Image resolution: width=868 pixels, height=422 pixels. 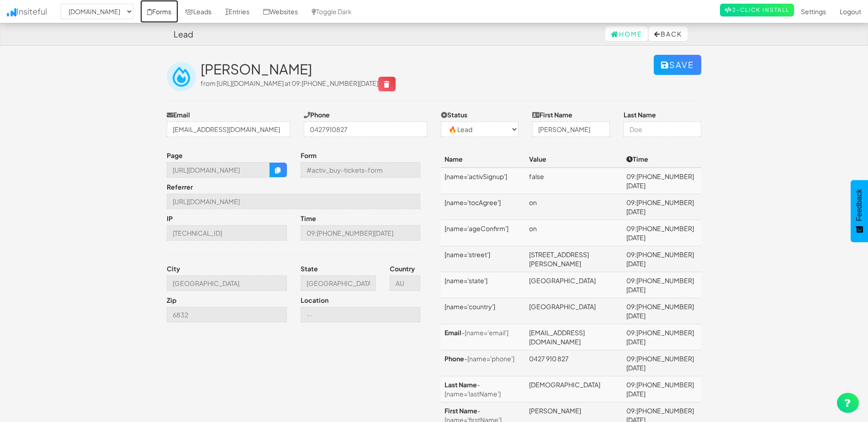 What do you see at coordinates (454, 358) in the screenshot?
I see `a: Phone` at bounding box center [454, 358].